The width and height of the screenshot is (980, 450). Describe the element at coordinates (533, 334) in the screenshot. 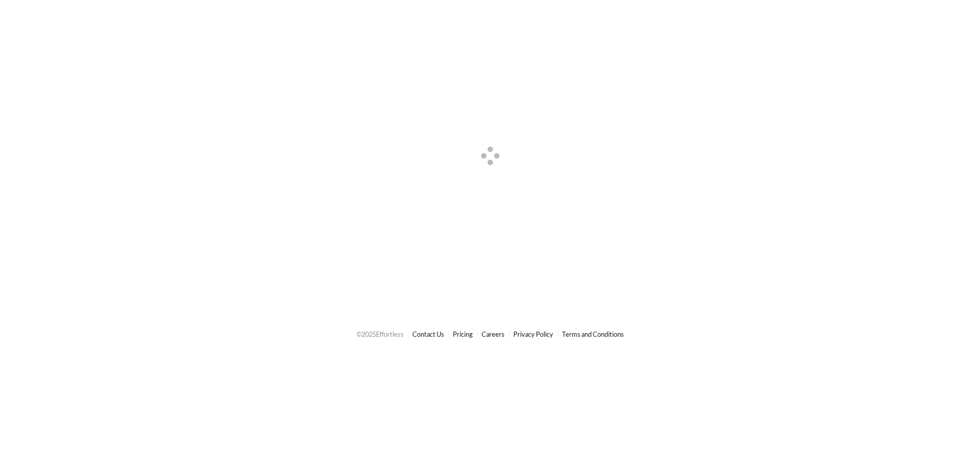

I see `a: Privacy Policy` at that location.